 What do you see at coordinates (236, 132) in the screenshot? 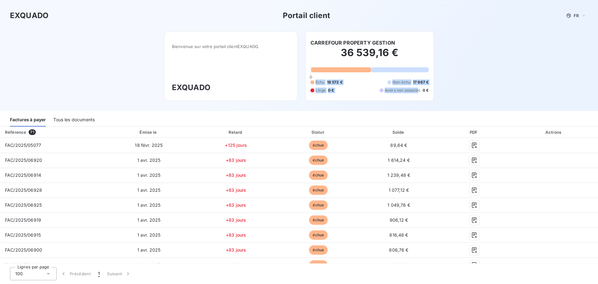
I see `div: Retard` at bounding box center [236, 132].